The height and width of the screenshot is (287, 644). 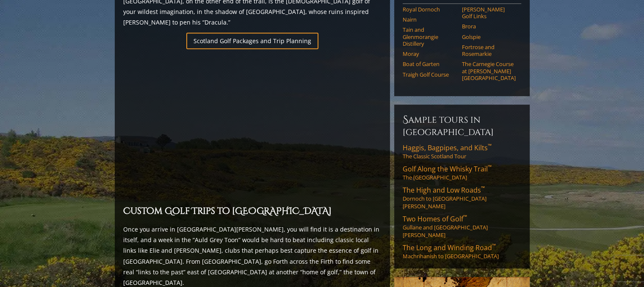 What do you see at coordinates (447, 148) in the screenshot?
I see `span: Haggis, Bagpipes, and Kilts` at bounding box center [447, 148].